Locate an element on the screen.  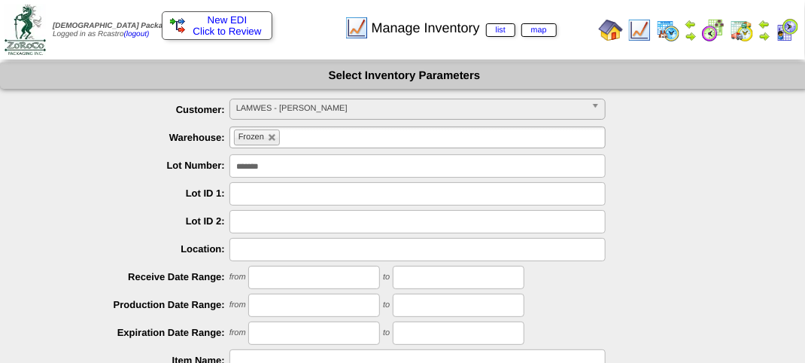
label: Lot ID 2: is located at coordinates (129, 220).